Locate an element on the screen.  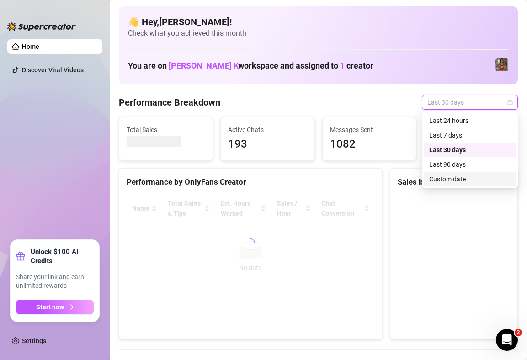
div: Performance by OnlyFans Creator is located at coordinates (251, 182).